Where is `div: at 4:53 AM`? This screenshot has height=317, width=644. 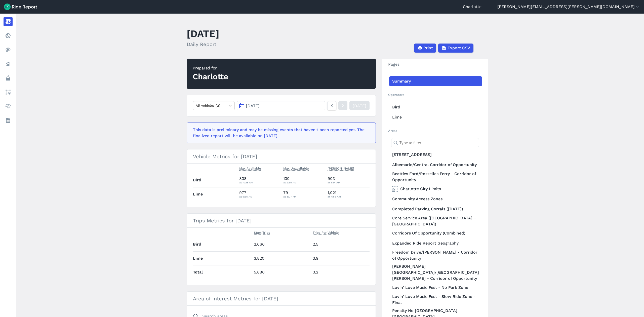
div: at 4:53 AM is located at coordinates (349, 196).